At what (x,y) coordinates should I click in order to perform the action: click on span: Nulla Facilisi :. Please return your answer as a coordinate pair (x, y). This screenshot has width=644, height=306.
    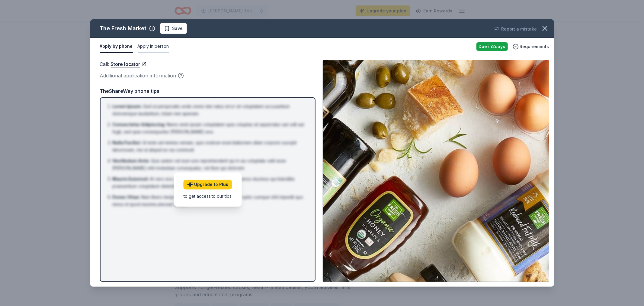
    Looking at the image, I should click on (127, 142).